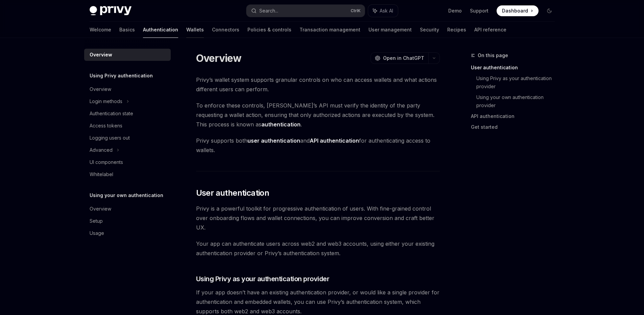  What do you see at coordinates (318, 218) in the screenshot?
I see `span: Privy is a powerful toolkit for progressive authentication of users. With fine-grained control ov...` at bounding box center [318, 218].